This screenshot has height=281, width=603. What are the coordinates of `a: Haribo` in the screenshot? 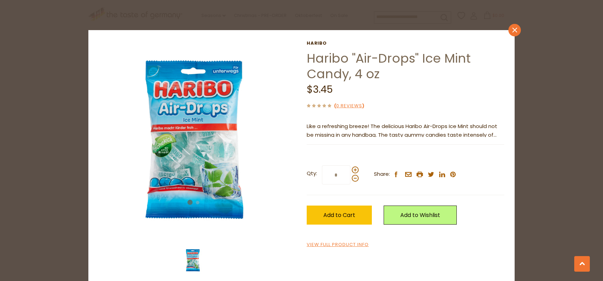 It's located at (405, 43).